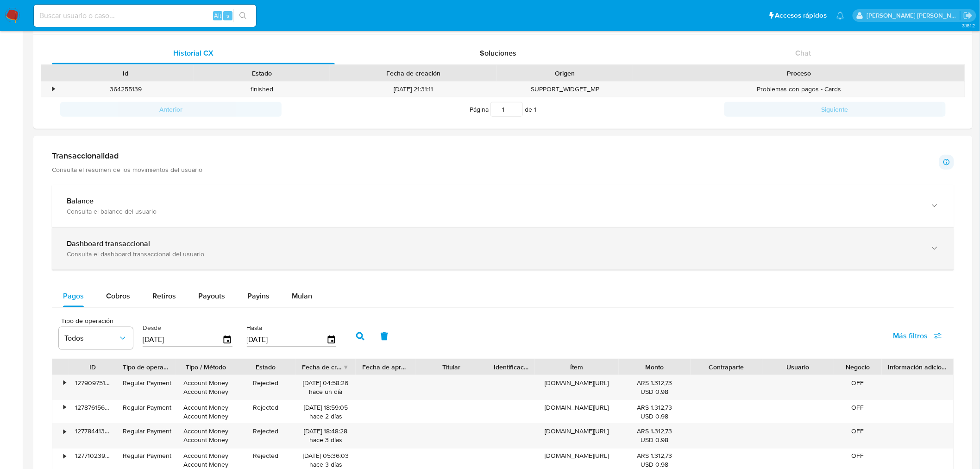  What do you see at coordinates (228, 15) in the screenshot?
I see `span: s` at bounding box center [228, 15].